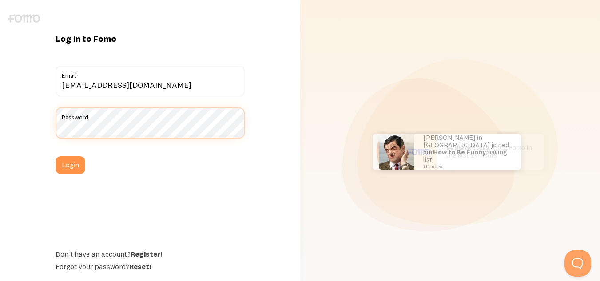 The height and width of the screenshot is (281, 600). What do you see at coordinates (140, 267) in the screenshot?
I see `a: Reset!` at bounding box center [140, 267].